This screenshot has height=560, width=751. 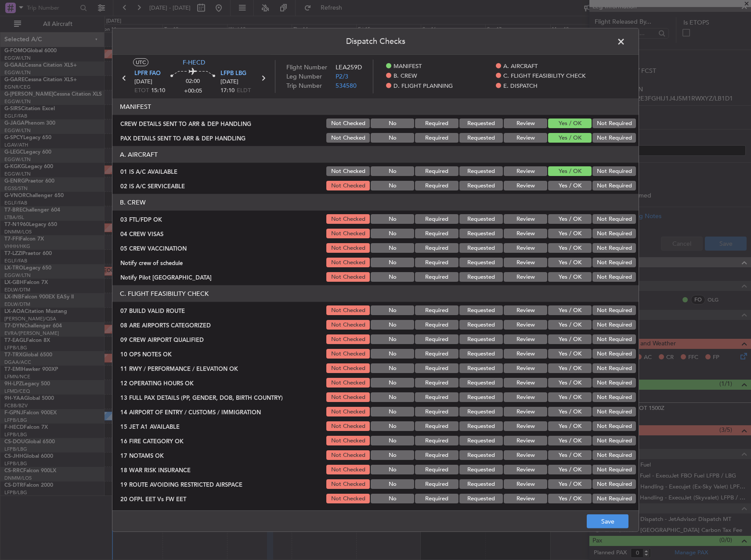 What do you see at coordinates (607, 522) in the screenshot?
I see `button: Save` at bounding box center [607, 522].